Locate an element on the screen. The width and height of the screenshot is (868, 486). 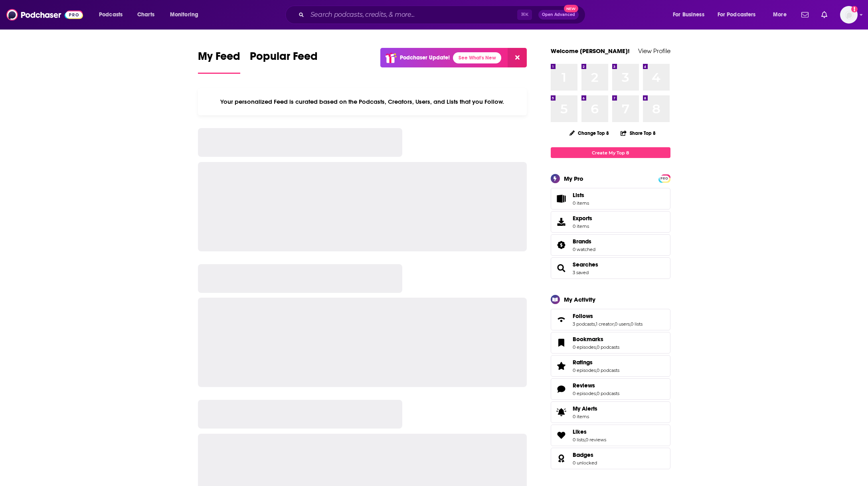
a: 0 watched is located at coordinates (584, 250).